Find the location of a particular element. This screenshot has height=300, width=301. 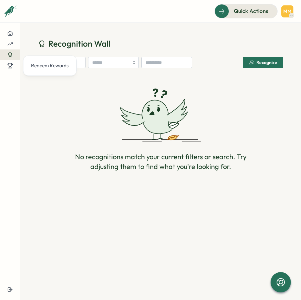

button: MM is located at coordinates (288, 11).